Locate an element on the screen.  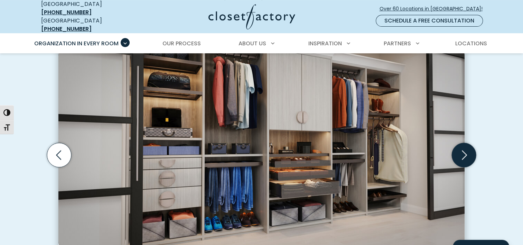
span: Partners is located at coordinates (397, 43).